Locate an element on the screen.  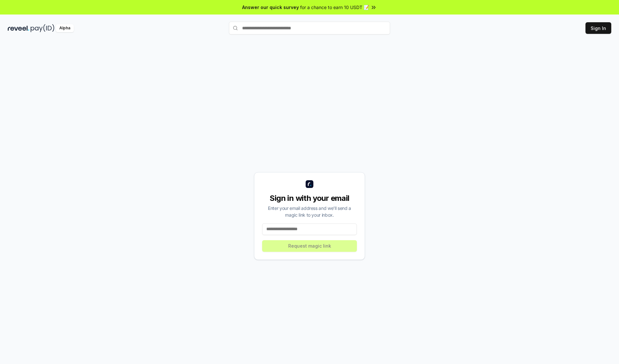
div: Alpha is located at coordinates (65, 28).